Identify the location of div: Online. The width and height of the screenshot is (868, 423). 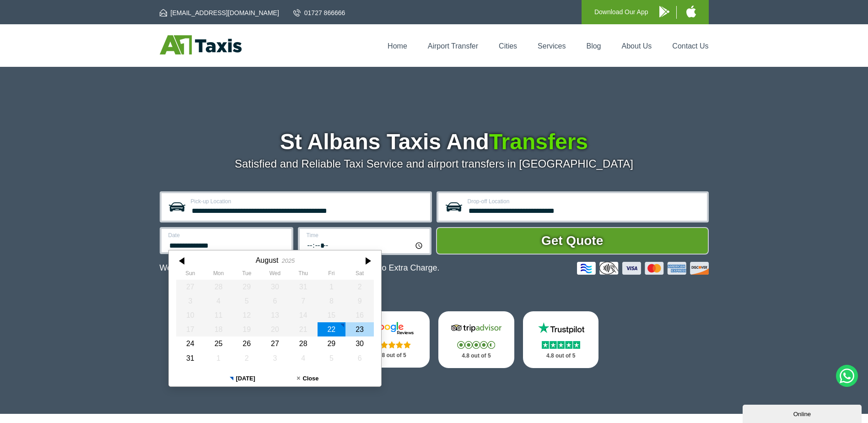
(59, 11).